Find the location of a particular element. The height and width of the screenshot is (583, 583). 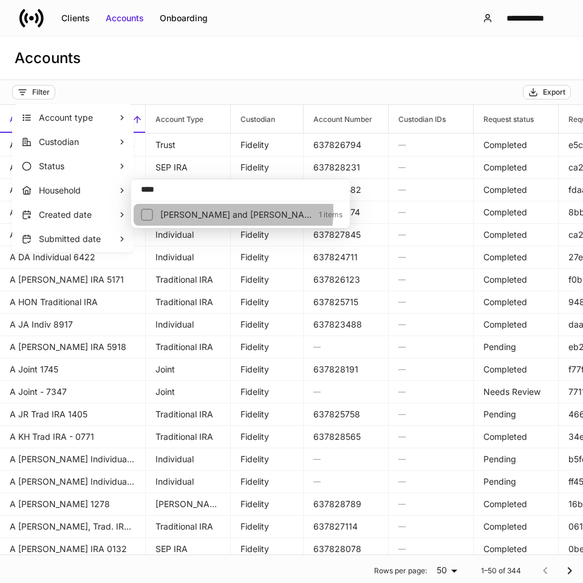

p: Account type is located at coordinates (78, 118).